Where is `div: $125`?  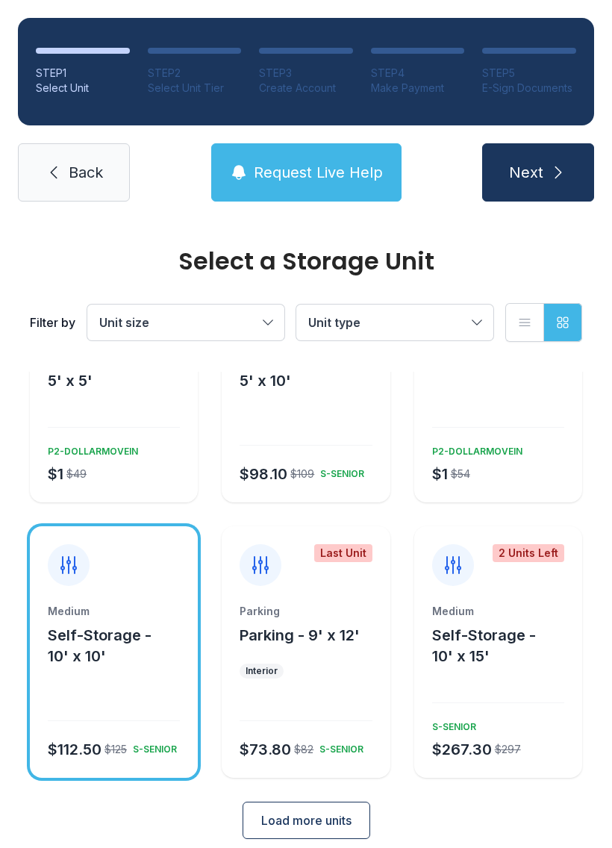 div: $125 is located at coordinates (116, 749).